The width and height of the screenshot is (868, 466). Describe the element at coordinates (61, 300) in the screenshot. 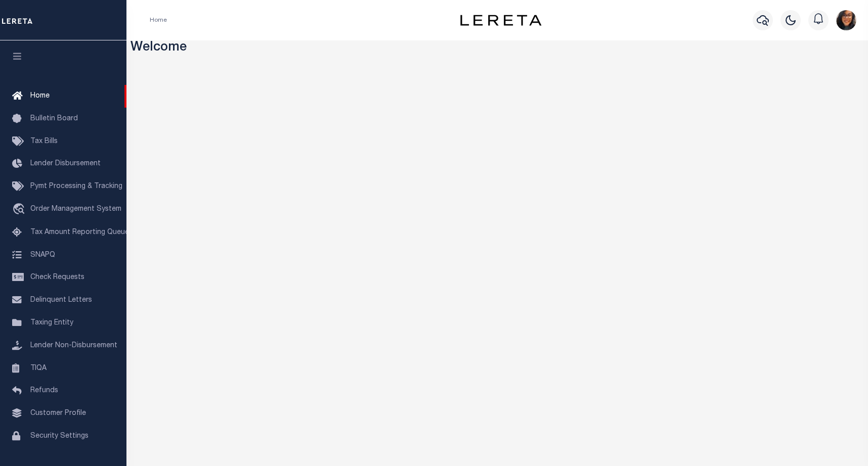

I see `span: Delinquent Letters` at that location.